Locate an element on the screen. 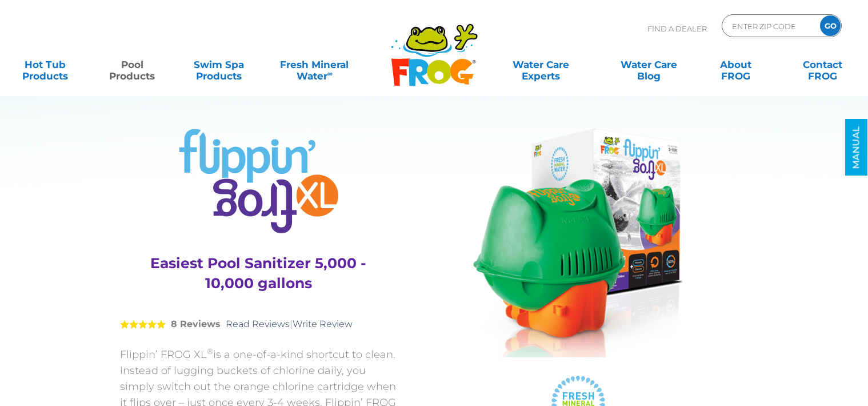  a: ContactFROG is located at coordinates (823, 65).